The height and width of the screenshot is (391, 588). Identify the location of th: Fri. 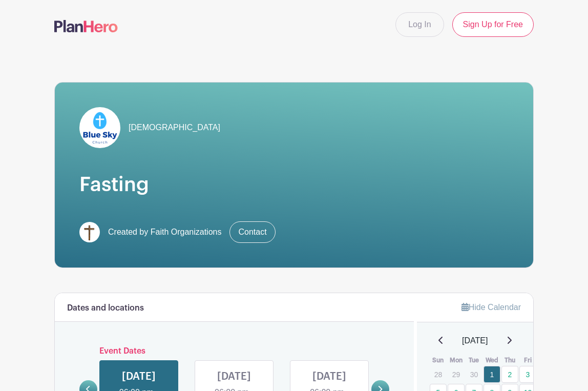
(527, 361).